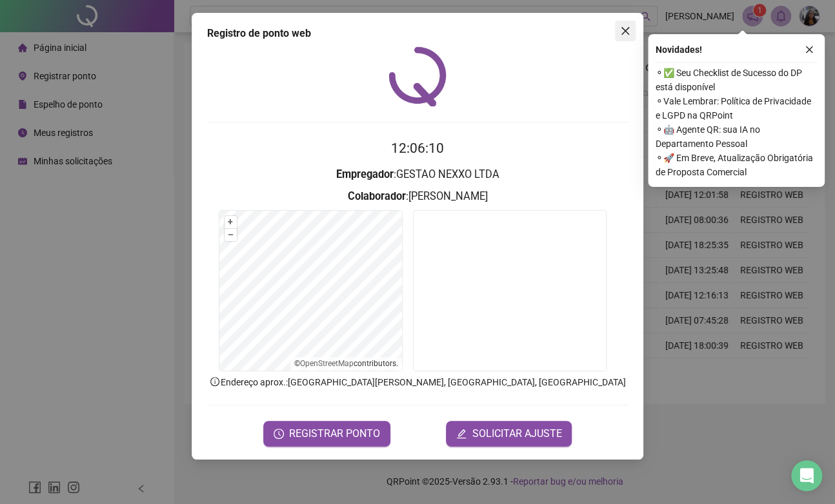  What do you see at coordinates (736, 137) in the screenshot?
I see `span: ⚬ 🤖 Agente QR: sua IA no Departamento Pessoal` at bounding box center [736, 137].